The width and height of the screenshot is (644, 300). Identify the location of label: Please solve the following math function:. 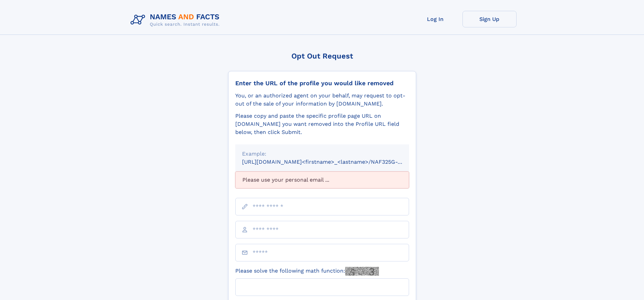
(307, 271).